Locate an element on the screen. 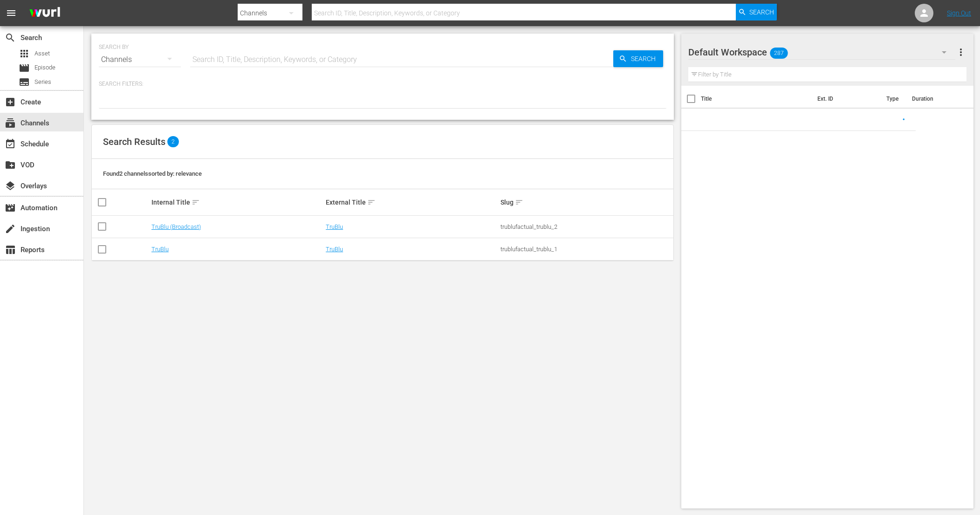 The width and height of the screenshot is (980, 515). button: more_vert is located at coordinates (961, 52).